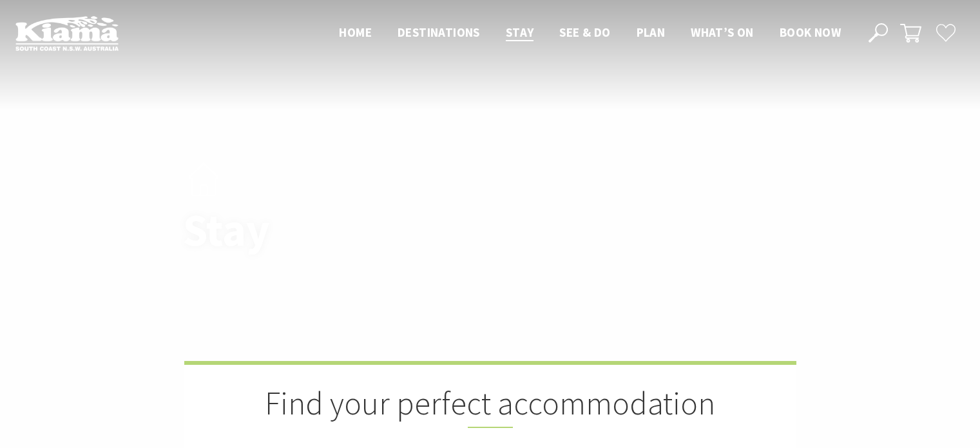 This screenshot has height=448, width=980. I want to click on span: Stay, so click(520, 32).